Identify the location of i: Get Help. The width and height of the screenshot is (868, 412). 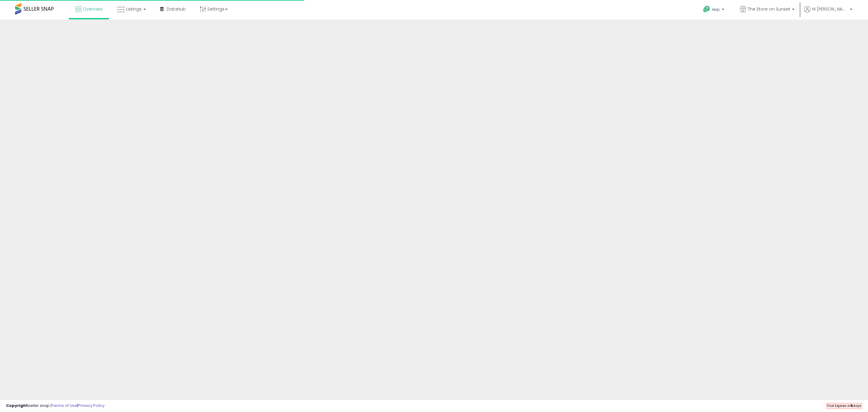
(706, 9).